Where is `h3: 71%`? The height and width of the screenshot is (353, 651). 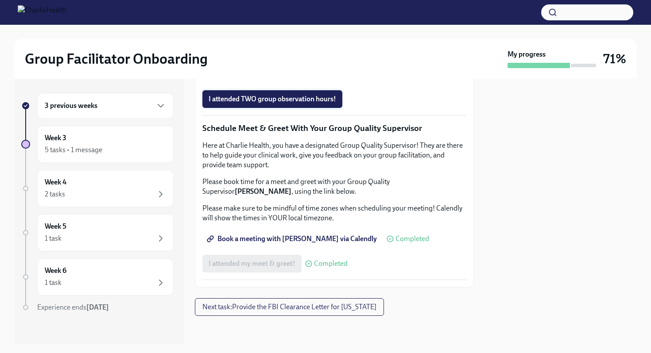
h3: 71% is located at coordinates (614, 59).